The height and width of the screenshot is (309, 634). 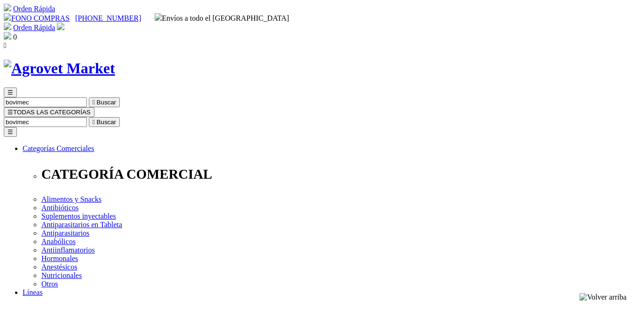 What do you see at coordinates (158, 17) in the screenshot?
I see `img: delivery-truck.svg` at bounding box center [158, 17].